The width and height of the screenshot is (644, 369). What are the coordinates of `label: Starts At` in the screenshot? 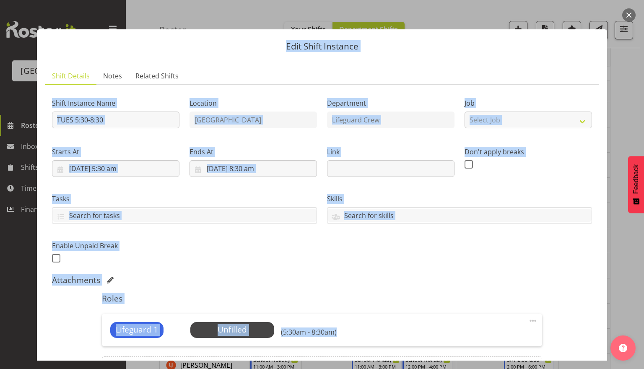 It's located at (116, 152).